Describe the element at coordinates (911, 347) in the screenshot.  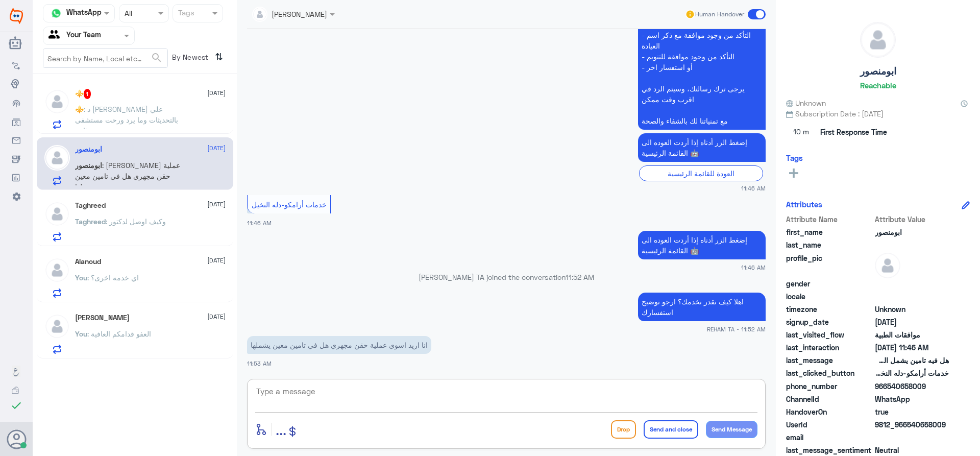
I see `span: 2025-08-18T08:46:56.679Z` at that location.